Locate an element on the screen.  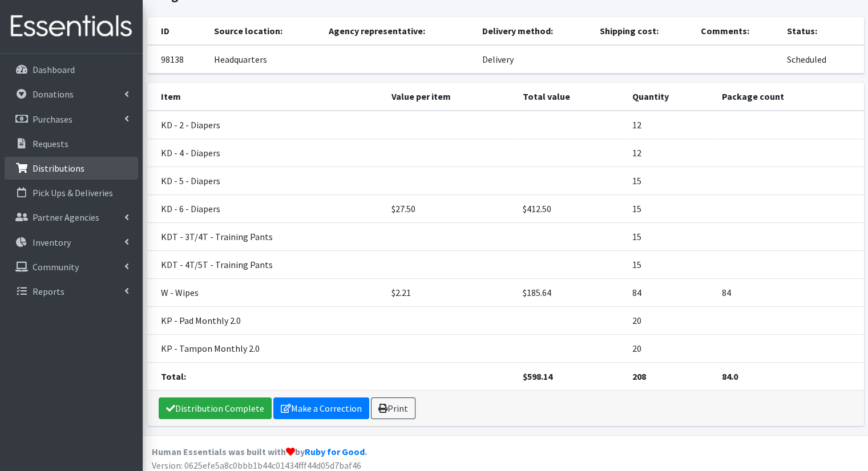
strong: Human Essentials was built with by . is located at coordinates (259, 452).